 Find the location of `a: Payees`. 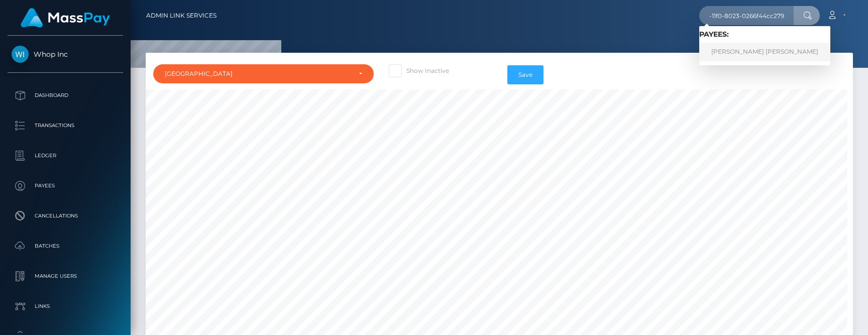

a: Payees is located at coordinates (65, 186).